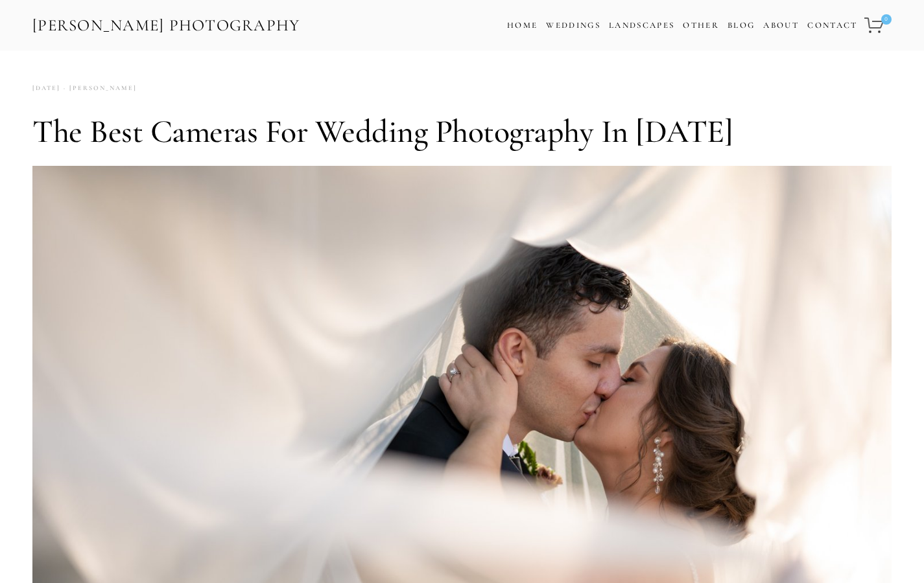  Describe the element at coordinates (887, 19) in the screenshot. I see `span: 0` at that location.